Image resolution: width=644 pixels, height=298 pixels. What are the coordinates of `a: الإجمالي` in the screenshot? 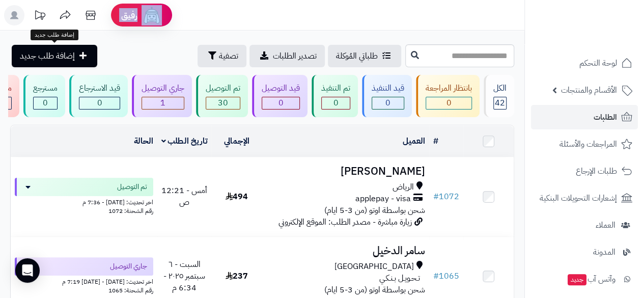 It's located at (237, 141).